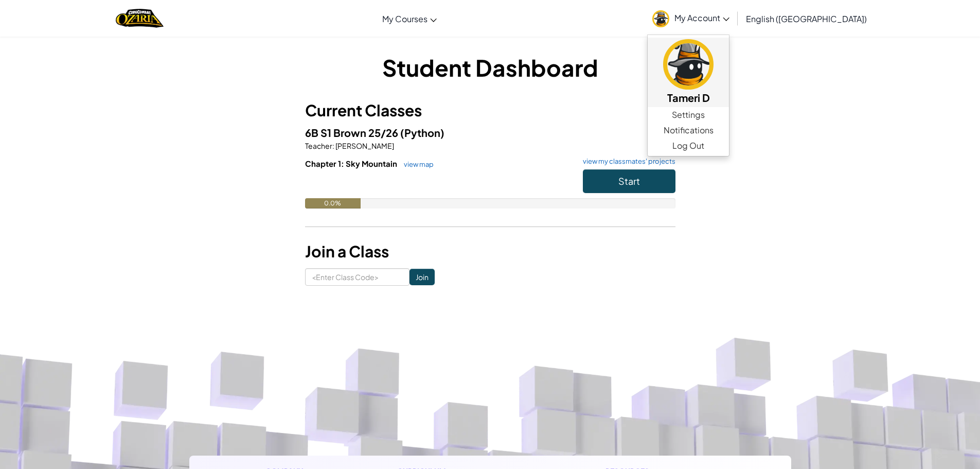 The image size is (980, 469). I want to click on h1: Student Dashboard, so click(491, 68).